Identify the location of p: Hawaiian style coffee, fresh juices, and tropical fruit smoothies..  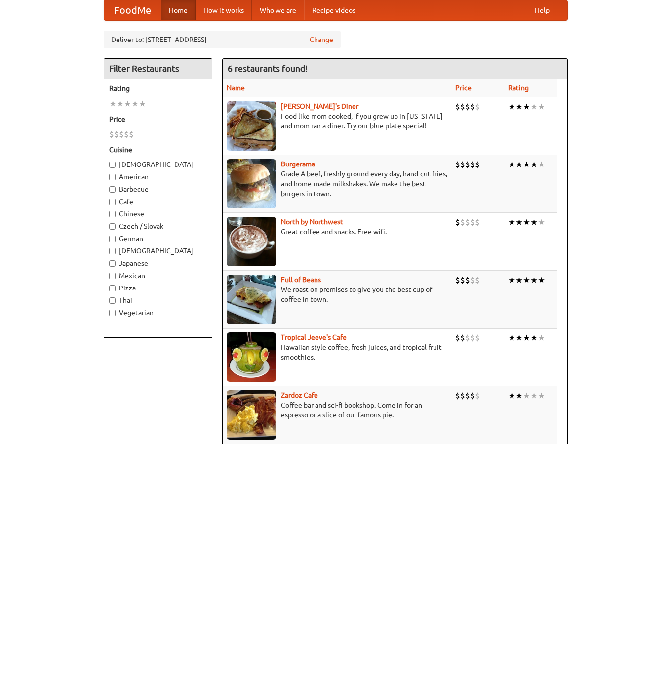
(337, 352).